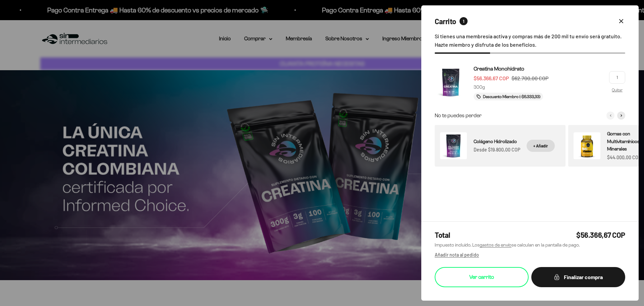 Image resolution: width=644 pixels, height=306 pixels. Describe the element at coordinates (578, 277) in the screenshot. I see `div: Finalizar compra` at that location.